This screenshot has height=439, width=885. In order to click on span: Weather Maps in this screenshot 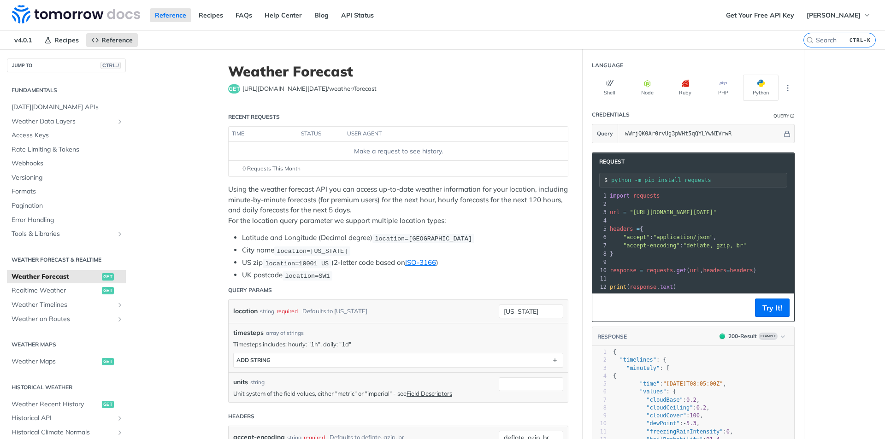, I will do `click(55, 362)`.